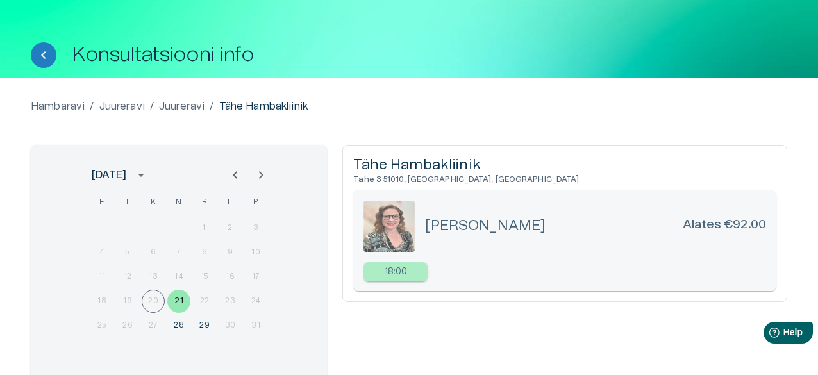 The height and width of the screenshot is (375, 818). Describe the element at coordinates (179, 203) in the screenshot. I see `span: neljapäev` at that location.